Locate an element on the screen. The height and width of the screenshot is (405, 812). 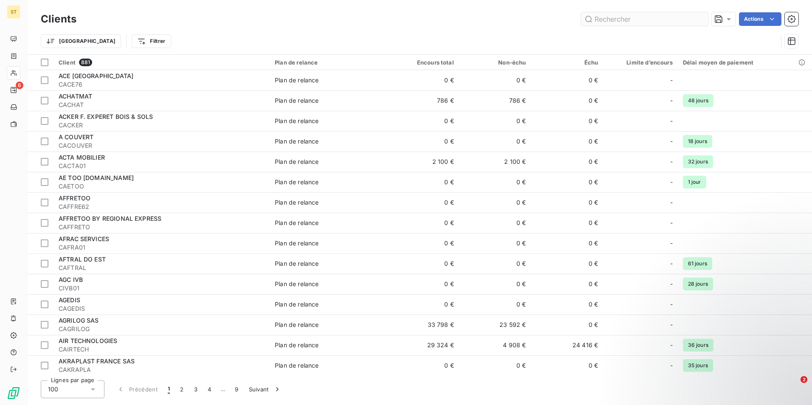
div: Limite d’encours is located at coordinates (640, 62).